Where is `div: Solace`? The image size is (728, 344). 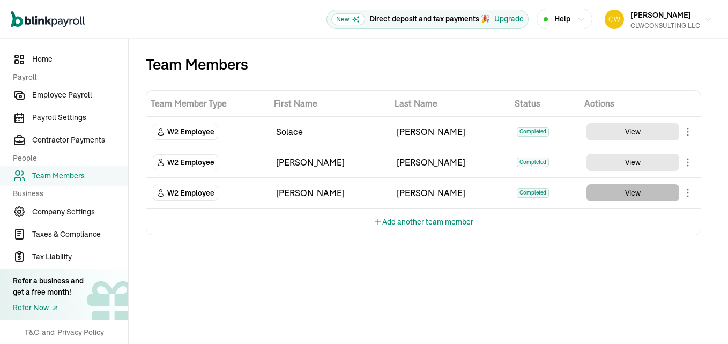 div: Solace is located at coordinates (330, 132).